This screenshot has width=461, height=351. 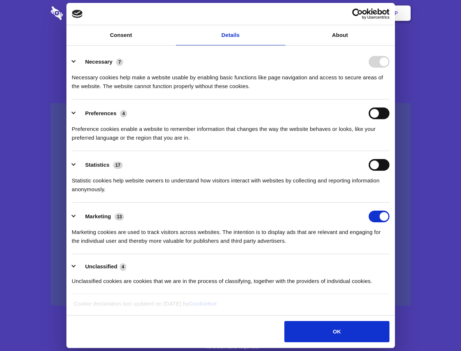 I want to click on div: Preference cookies enable a website to remember information that changes the way the website beha..., so click(x=231, y=130).